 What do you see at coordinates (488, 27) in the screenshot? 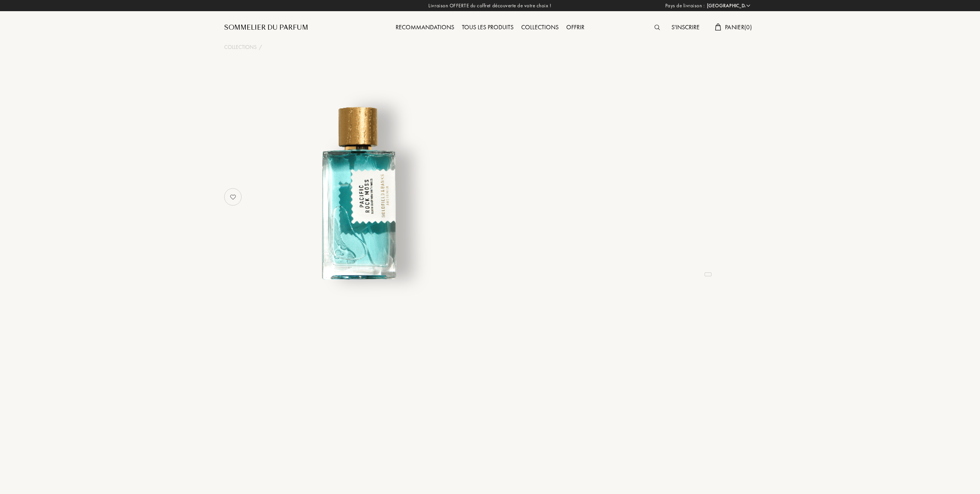
I see `a: Tous les produits` at bounding box center [488, 27].